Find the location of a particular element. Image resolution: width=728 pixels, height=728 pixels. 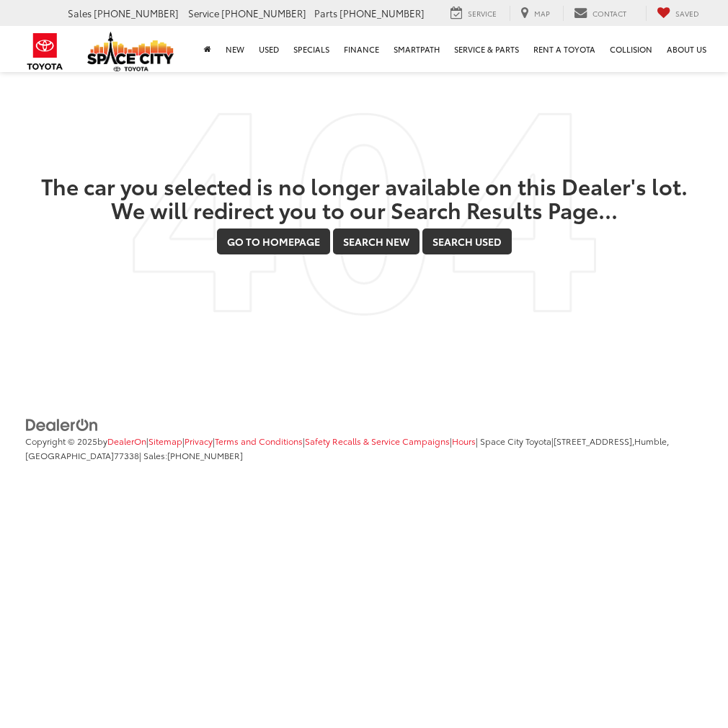

span: Contact is located at coordinates (609, 13).